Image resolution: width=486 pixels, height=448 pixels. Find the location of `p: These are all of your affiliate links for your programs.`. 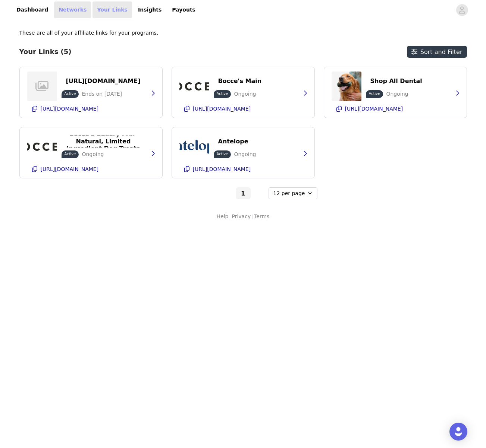

p: These are all of your affiliate links for your programs. is located at coordinates (89, 32).